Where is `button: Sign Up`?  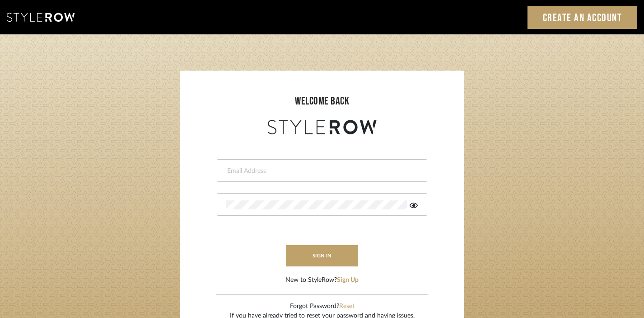 button: Sign Up is located at coordinates (348, 280).